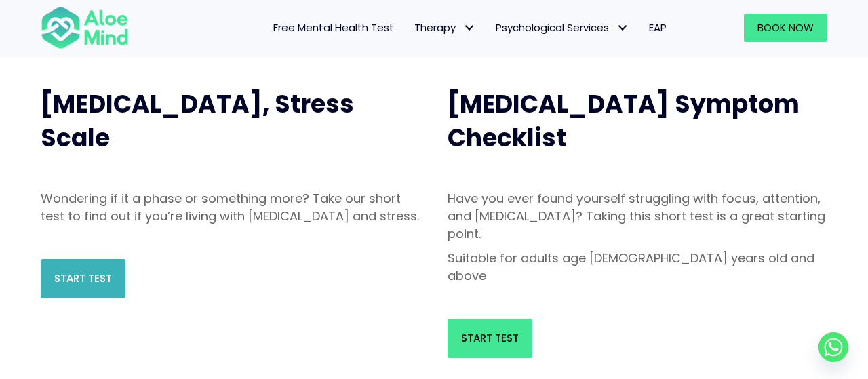 The image size is (868, 379). Describe the element at coordinates (621, 28) in the screenshot. I see `span: Psychological Services: submenu` at that location.